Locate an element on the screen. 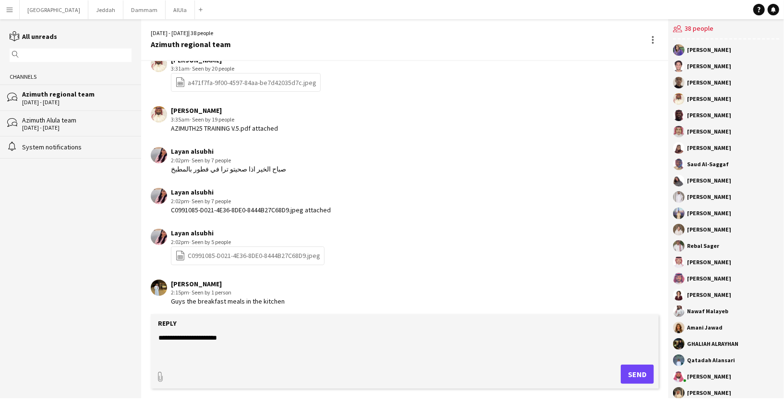 The height and width of the screenshot is (404, 784). div: Nawaf Malayeb is located at coordinates (708, 311).